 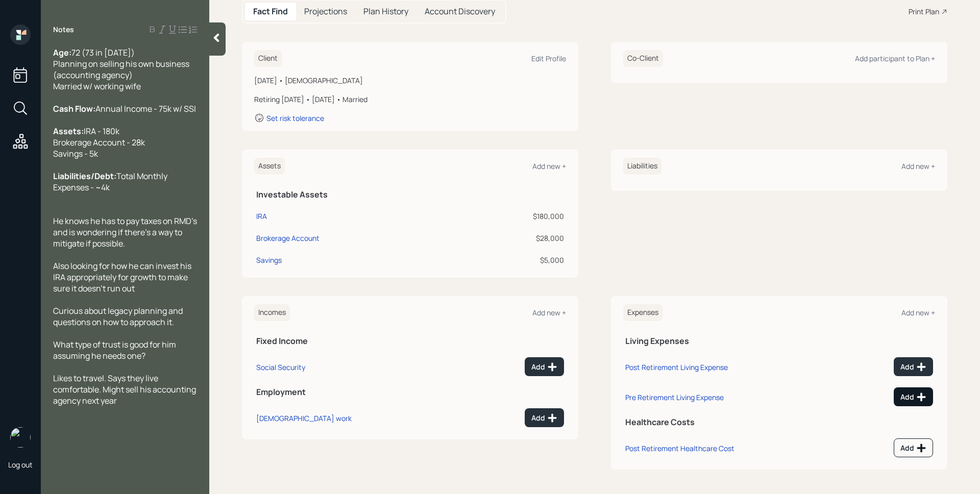 I want to click on h5: Healthcare Costs, so click(x=779, y=422).